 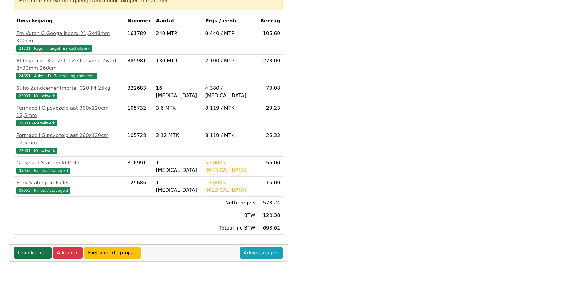 What do you see at coordinates (69, 68) in the screenshot?
I see `a: Afdekprofiel Kunststof Zelfklevend Zwart 2x30mm 260cm24851 - Ankers En Bevestigingsmiddelen` at bounding box center [69, 68].